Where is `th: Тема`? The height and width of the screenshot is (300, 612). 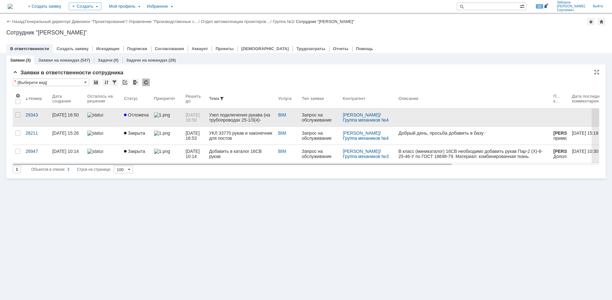
th: Тема is located at coordinates (241, 99).